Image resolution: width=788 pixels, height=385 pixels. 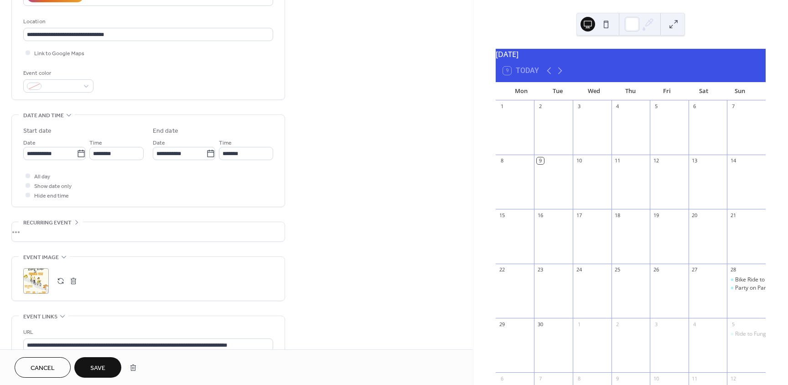 What do you see at coordinates (59, 53) in the screenshot?
I see `span: Link to Google Maps` at bounding box center [59, 53].